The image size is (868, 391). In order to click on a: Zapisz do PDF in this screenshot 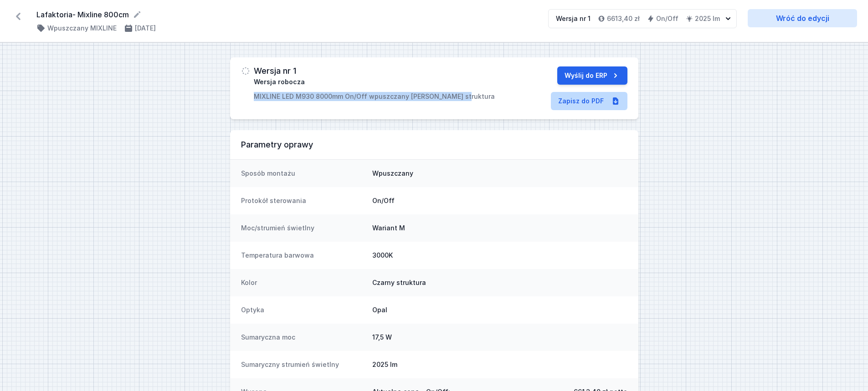, I will do `click(589, 101)`.